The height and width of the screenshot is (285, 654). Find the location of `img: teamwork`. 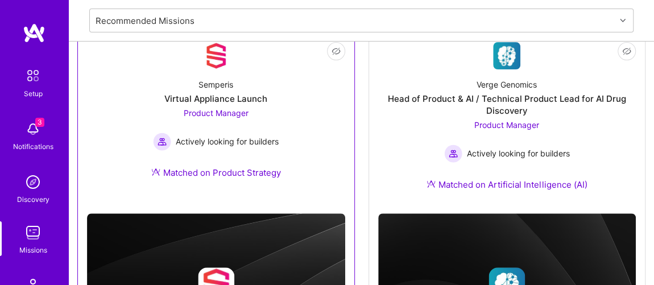

img: teamwork is located at coordinates (33, 233).